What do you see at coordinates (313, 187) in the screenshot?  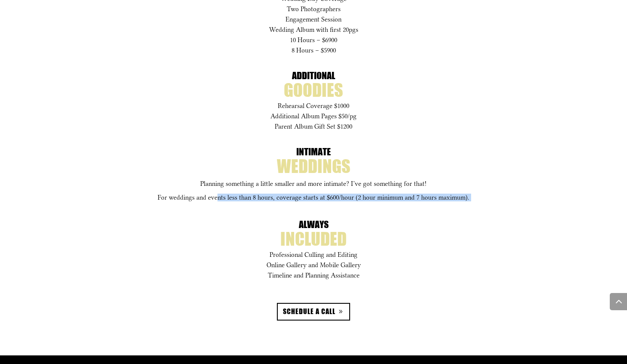 I see `p: Planning something a little smaller and more intimate? I’ve got something for that!` at bounding box center [313, 187].